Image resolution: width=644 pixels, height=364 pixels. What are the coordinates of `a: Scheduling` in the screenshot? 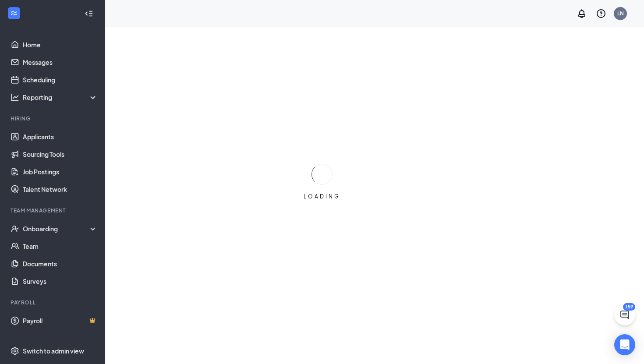 It's located at (60, 80).